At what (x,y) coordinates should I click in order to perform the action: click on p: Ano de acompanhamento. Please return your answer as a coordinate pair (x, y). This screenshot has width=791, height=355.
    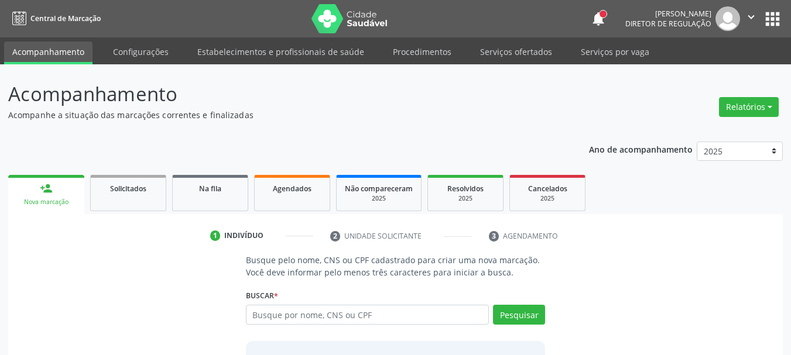
    Looking at the image, I should click on (640, 149).